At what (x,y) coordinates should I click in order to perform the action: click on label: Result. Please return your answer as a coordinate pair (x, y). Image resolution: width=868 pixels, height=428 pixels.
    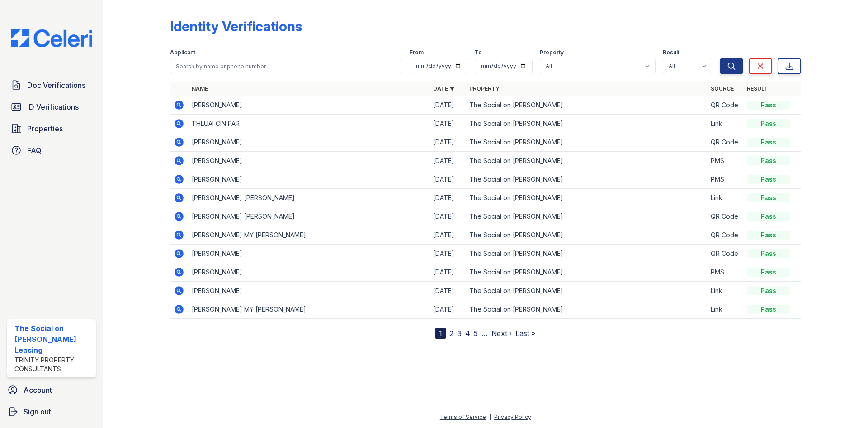
    Looking at the image, I should click on (671, 52).